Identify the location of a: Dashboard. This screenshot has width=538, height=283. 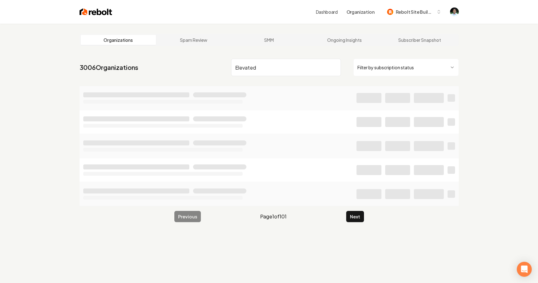
(327, 12).